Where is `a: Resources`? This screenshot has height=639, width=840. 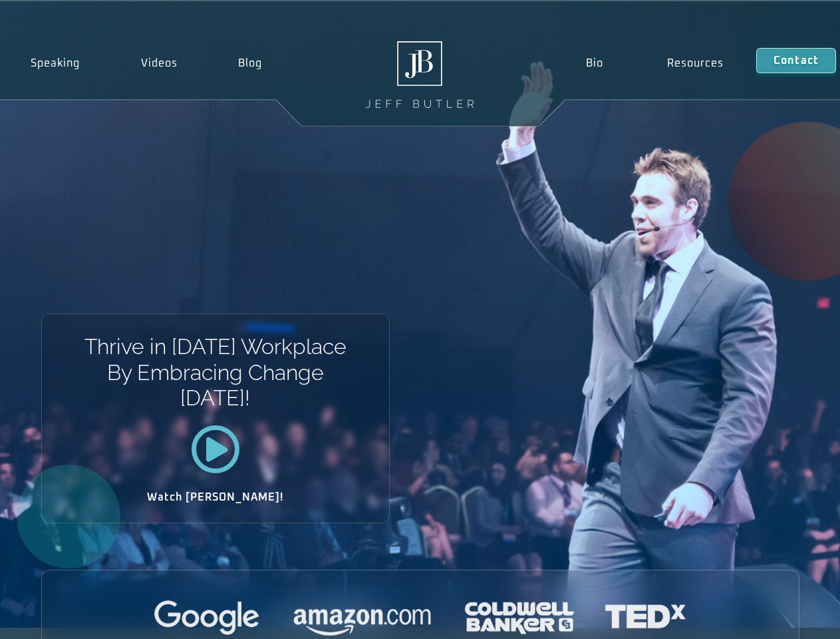 a: Resources is located at coordinates (696, 64).